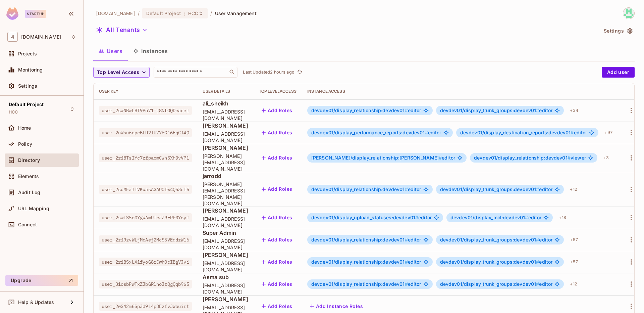  What do you see at coordinates (574, 189) in the screenshot?
I see `div: + 12` at bounding box center [574, 189].